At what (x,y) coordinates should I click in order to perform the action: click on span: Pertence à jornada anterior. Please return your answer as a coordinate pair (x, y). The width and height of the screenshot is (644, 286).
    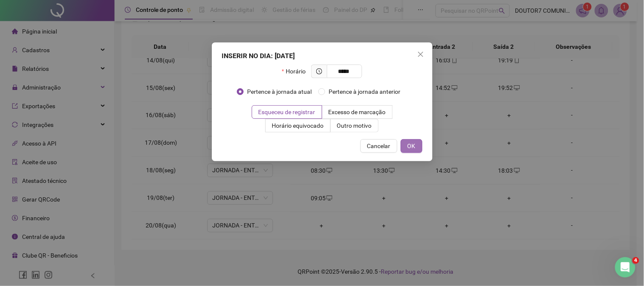
    Looking at the image, I should click on (364, 92).